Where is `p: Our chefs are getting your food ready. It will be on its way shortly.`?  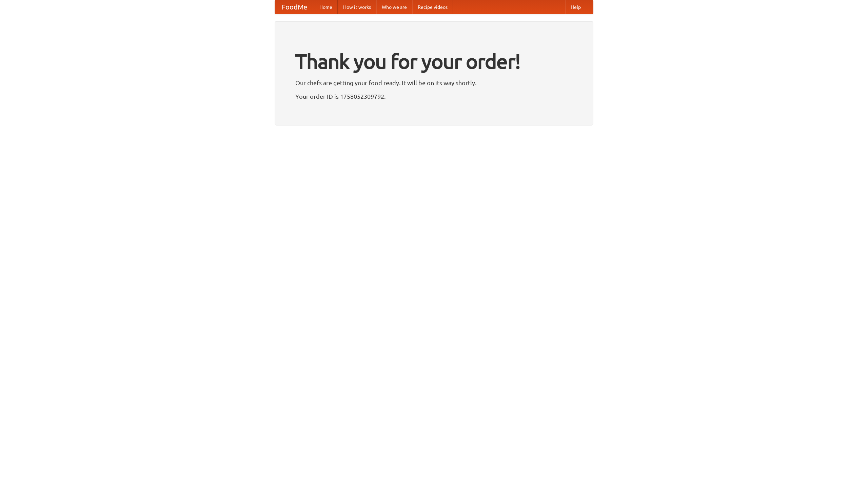 p: Our chefs are getting your food ready. It will be on its way shortly. is located at coordinates (434, 83).